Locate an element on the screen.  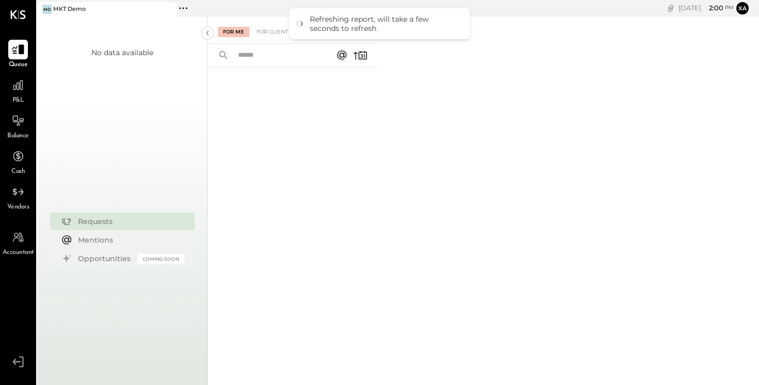
span: Vendors is located at coordinates (18, 208).